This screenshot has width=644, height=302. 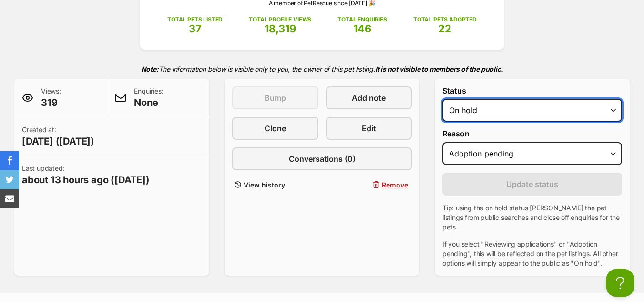 What do you see at coordinates (148, 103) in the screenshot?
I see `span: None` at bounding box center [148, 103].